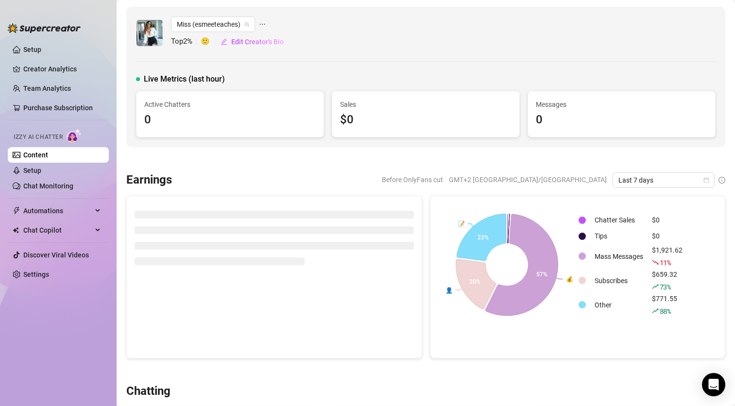 The image size is (735, 406). I want to click on td: Mass Messages, so click(619, 256).